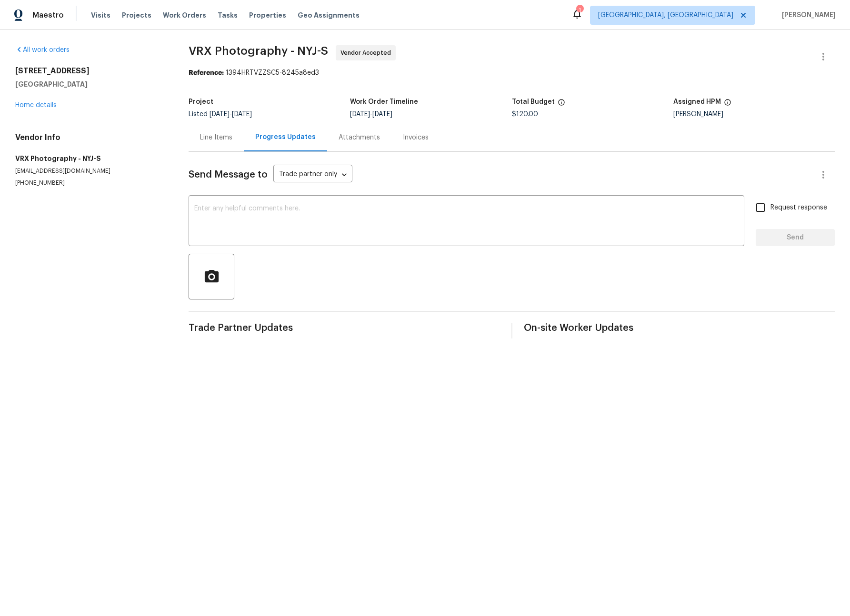  What do you see at coordinates (679, 328) in the screenshot?
I see `span: On-site Worker Updates` at bounding box center [679, 328].